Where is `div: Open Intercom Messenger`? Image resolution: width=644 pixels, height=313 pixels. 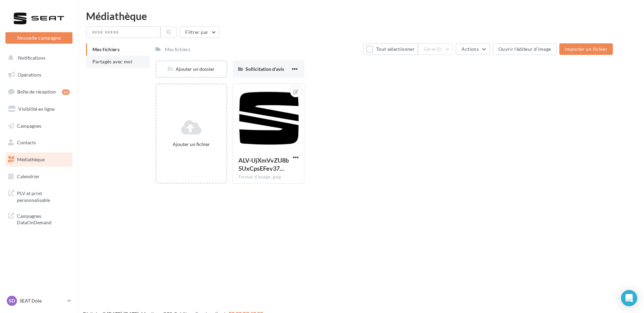 div: Open Intercom Messenger is located at coordinates (629, 298).